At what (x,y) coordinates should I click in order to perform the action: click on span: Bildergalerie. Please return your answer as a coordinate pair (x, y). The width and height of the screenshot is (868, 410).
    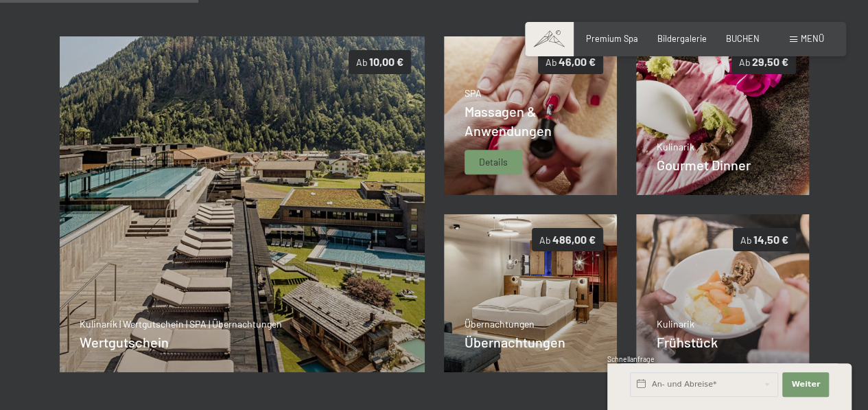
    Looking at the image, I should click on (682, 38).